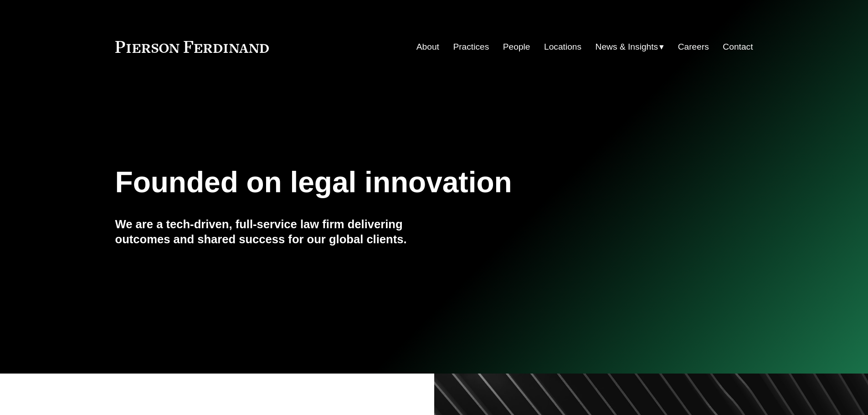  What do you see at coordinates (275, 232) in the screenshot?
I see `h4: We are a tech-driven, full-service law firm delivering outcomes and shared success for our global...` at bounding box center [275, 232].